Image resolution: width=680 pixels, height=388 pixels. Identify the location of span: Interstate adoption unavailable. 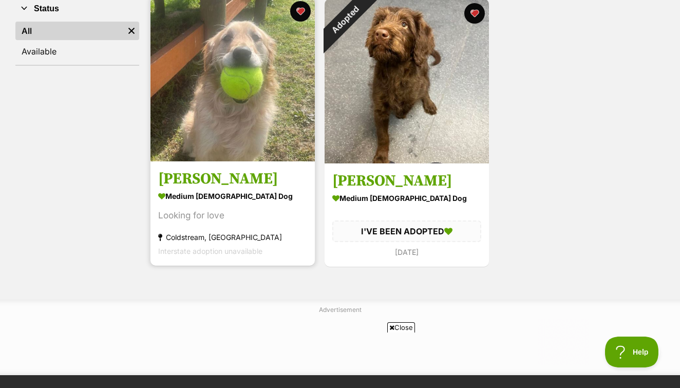
(210, 251).